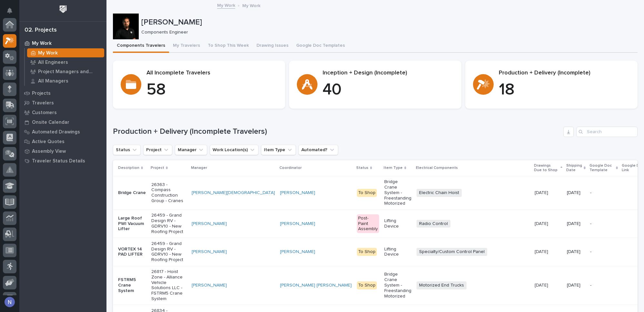  What do you see at coordinates (63, 132) in the screenshot?
I see `a: Automated Drawings` at bounding box center [63, 132].